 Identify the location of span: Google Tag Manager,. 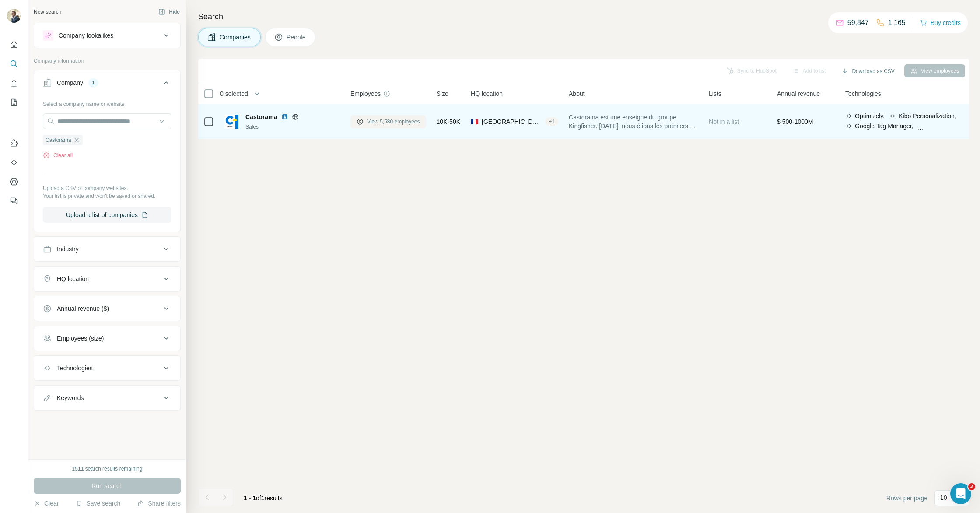
(884, 126).